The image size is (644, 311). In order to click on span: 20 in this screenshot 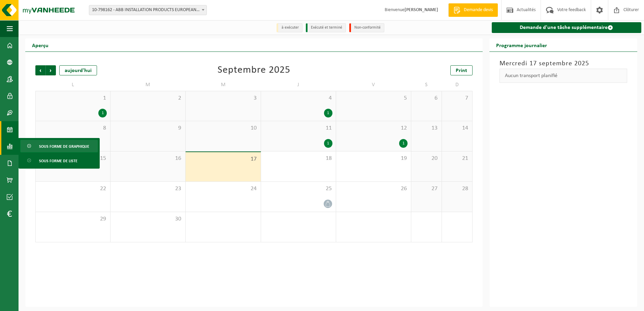, I will do `click(426, 159)`.